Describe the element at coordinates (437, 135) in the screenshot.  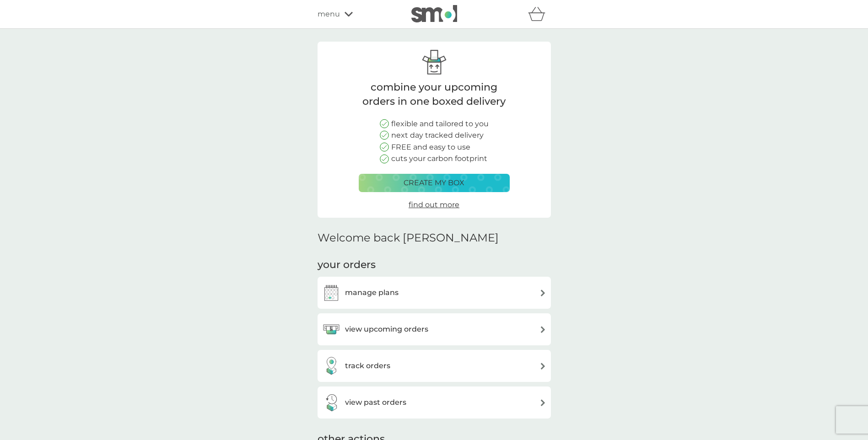
I see `p: next day tracked delivery` at that location.